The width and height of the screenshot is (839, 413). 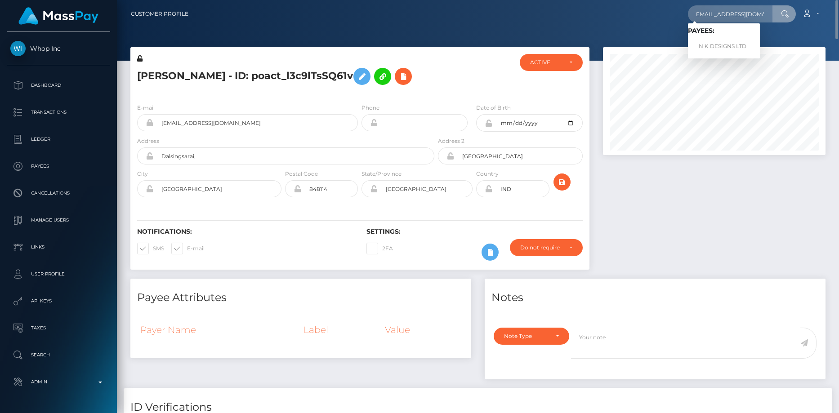 What do you see at coordinates (148, 141) in the screenshot?
I see `label: Address` at bounding box center [148, 141].